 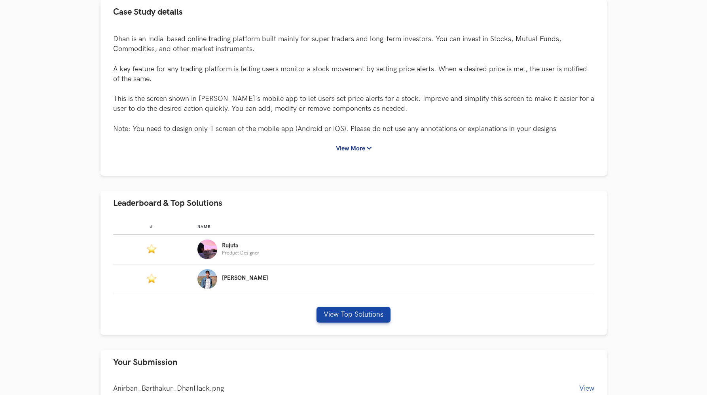 What do you see at coordinates (354, 100) in the screenshot?
I see `div: Case Study details` at bounding box center [354, 100].